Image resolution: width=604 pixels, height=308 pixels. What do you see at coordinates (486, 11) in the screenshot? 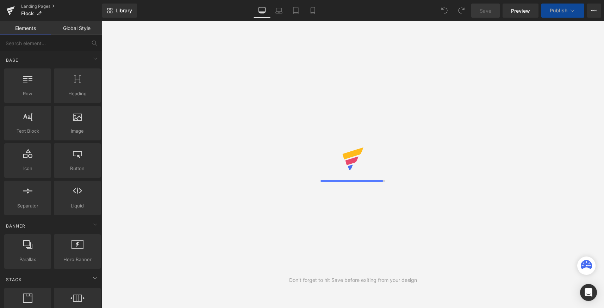
I see `span: Save` at bounding box center [486, 11].